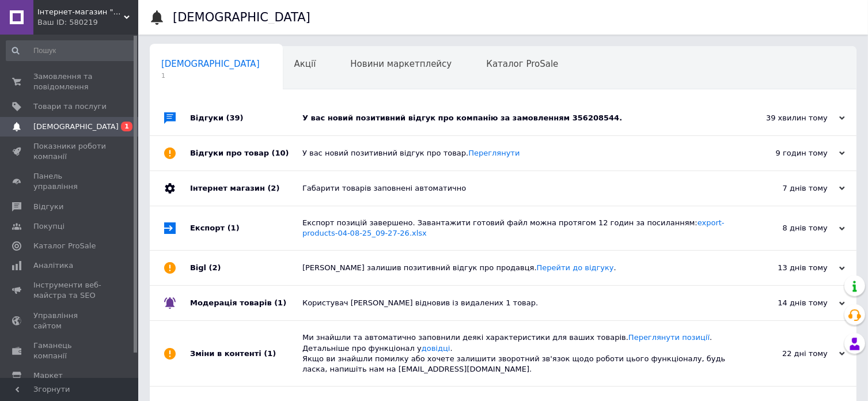  I want to click on div: Габарити товарів заповнені автоматично, so click(516, 188).